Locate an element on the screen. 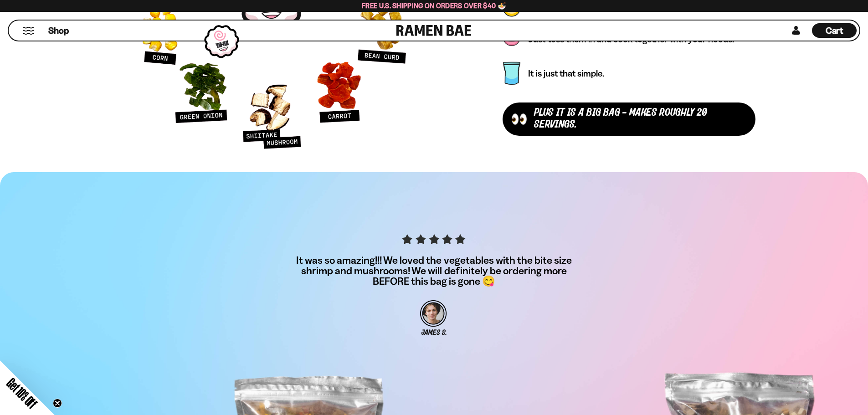 Image resolution: width=868 pixels, height=415 pixels. span: Shop is located at coordinates (58, 30).